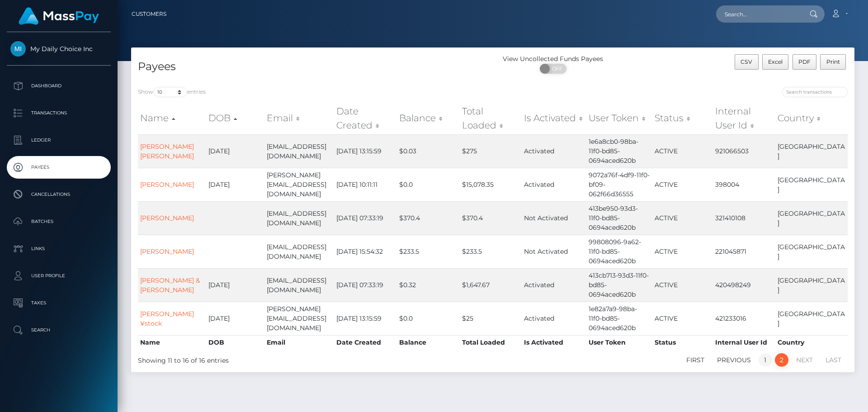 This screenshot has width=868, height=412. I want to click on span: Print, so click(833, 61).